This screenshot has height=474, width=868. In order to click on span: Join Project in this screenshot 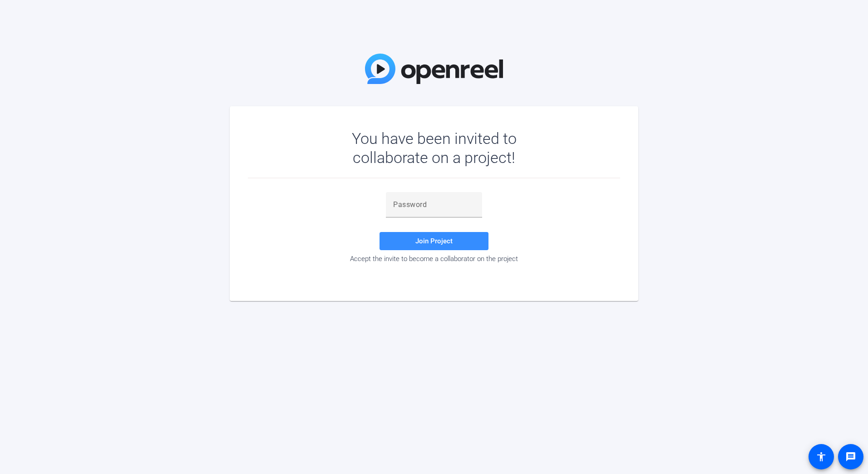, I will do `click(434, 241)`.